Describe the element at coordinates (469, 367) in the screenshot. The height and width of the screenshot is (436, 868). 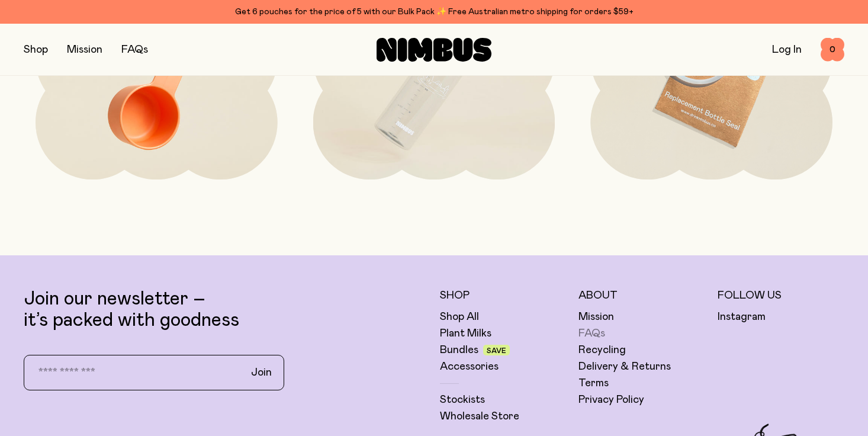
I see `a: Accessories` at that location.